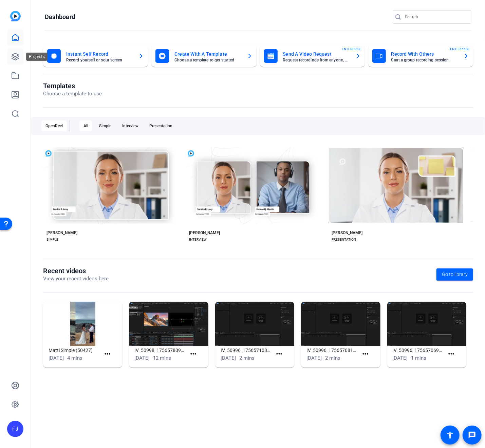 This screenshot has height=448, width=485. What do you see at coordinates (198, 240) in the screenshot?
I see `div: INTERVIEW` at bounding box center [198, 240].